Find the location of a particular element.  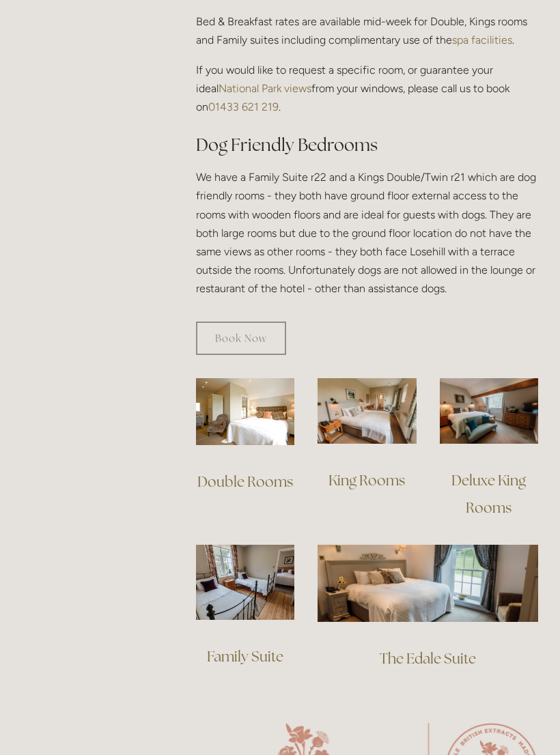

a: 01433 621 219 is located at coordinates (243, 107).